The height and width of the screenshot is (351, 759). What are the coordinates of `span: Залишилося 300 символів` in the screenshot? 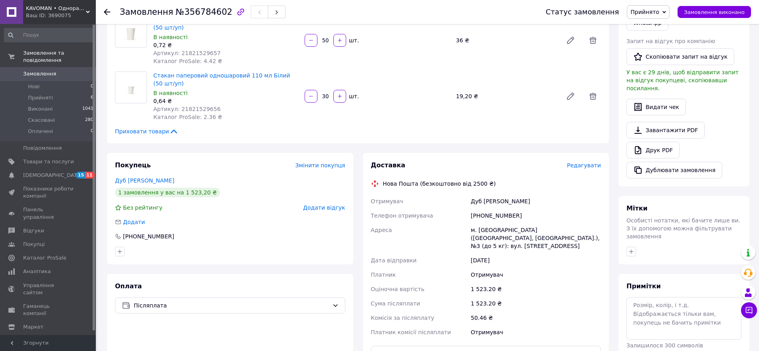 It's located at (665, 345).